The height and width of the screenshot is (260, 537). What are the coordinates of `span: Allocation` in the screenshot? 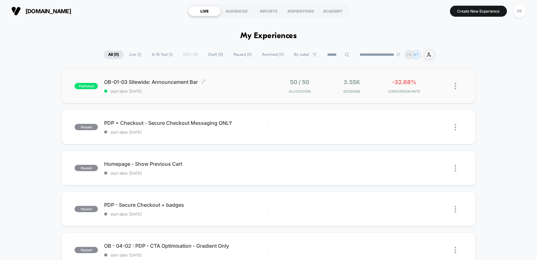 It's located at (300, 91).